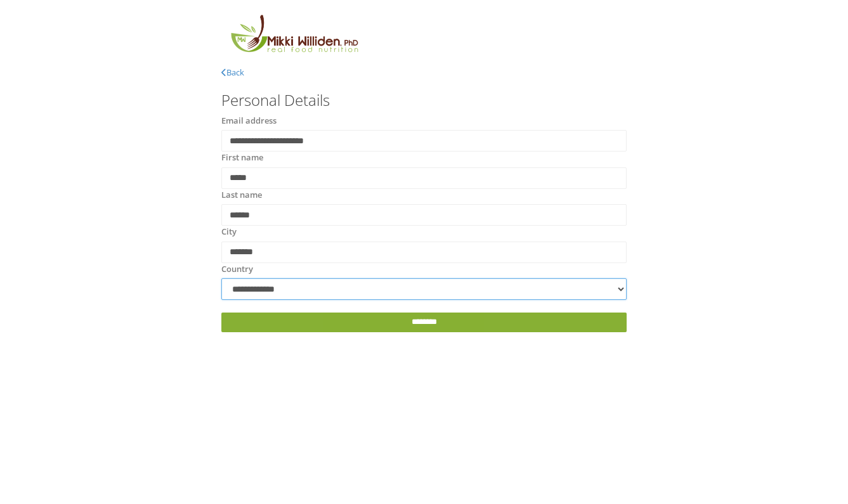  I want to click on img: MikkiLogoMain.png, so click(293, 36).